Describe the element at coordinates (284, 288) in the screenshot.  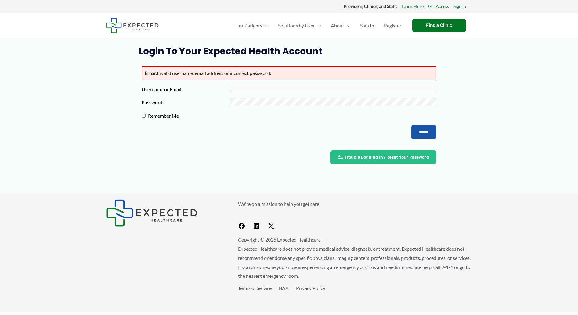
I see `a: BAA` at that location.